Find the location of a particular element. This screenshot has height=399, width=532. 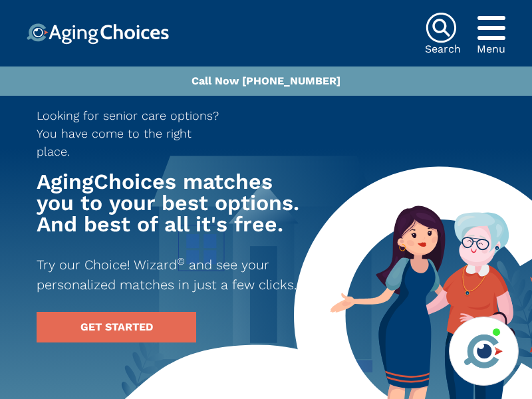

img: avatar is located at coordinates (483, 351).